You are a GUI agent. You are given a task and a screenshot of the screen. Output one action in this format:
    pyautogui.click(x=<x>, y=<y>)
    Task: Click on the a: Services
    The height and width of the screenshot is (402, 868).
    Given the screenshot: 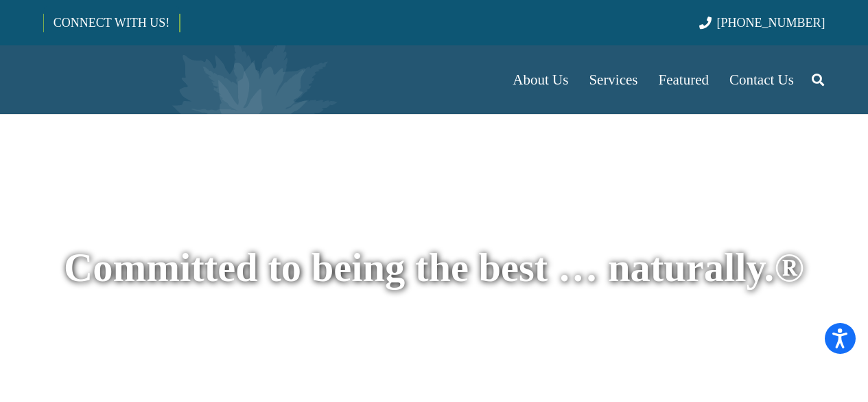 What is the action you would take?
    pyautogui.click(x=612, y=80)
    